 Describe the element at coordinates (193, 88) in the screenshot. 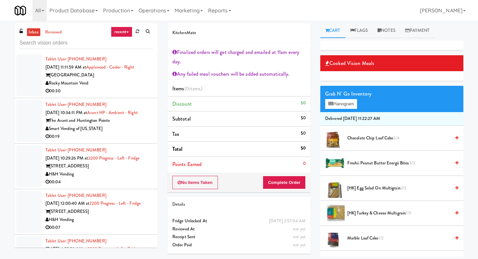

I see `span: (0 )` at that location.